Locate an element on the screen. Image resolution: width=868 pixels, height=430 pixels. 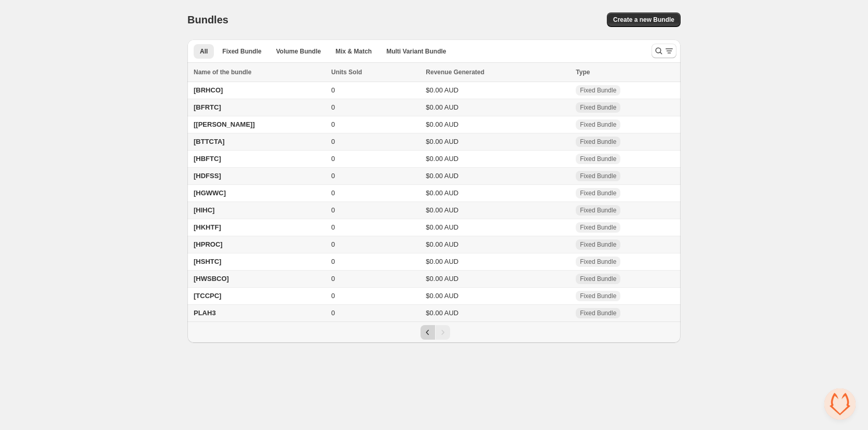
h1: Bundles is located at coordinates (208, 20).